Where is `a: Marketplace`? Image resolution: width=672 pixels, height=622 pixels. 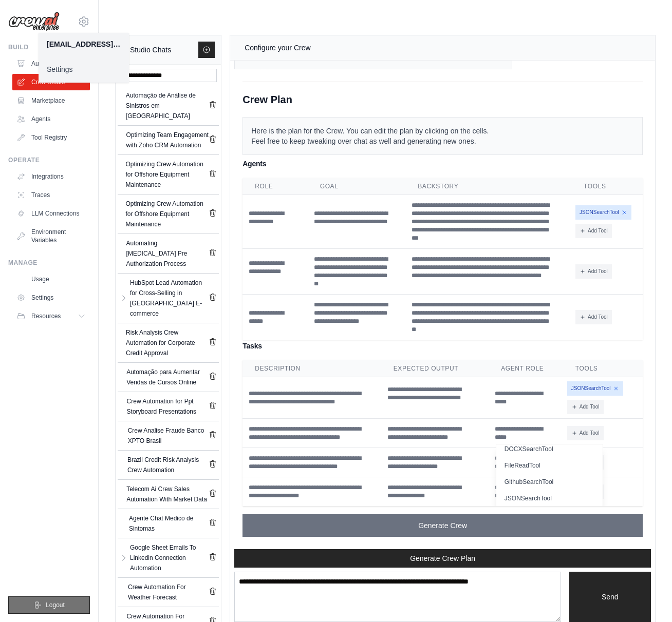 a: Marketplace is located at coordinates (51, 101).